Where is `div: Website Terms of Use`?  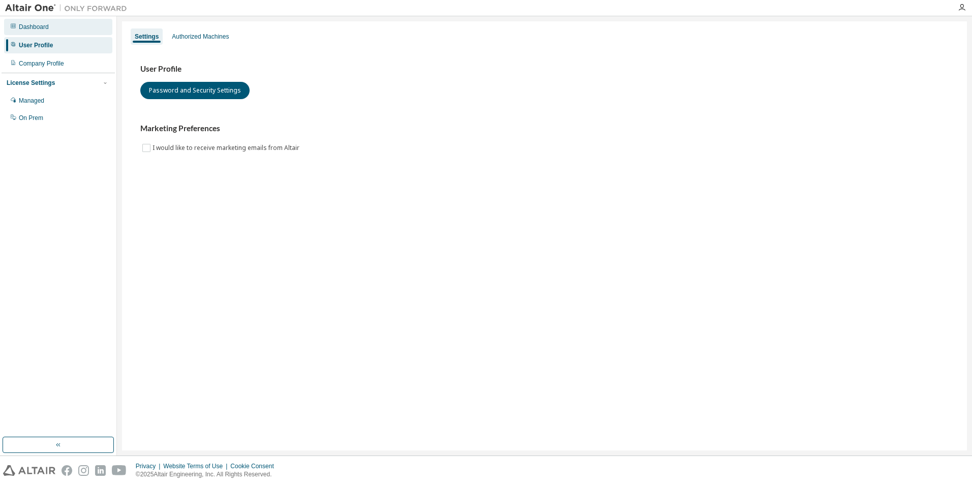
div: Website Terms of Use is located at coordinates (197, 466).